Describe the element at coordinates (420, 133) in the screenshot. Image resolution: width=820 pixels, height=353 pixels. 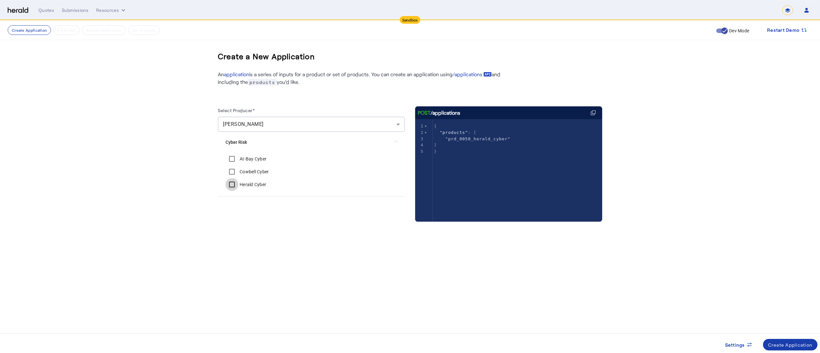
I see `div: 2` at that location.